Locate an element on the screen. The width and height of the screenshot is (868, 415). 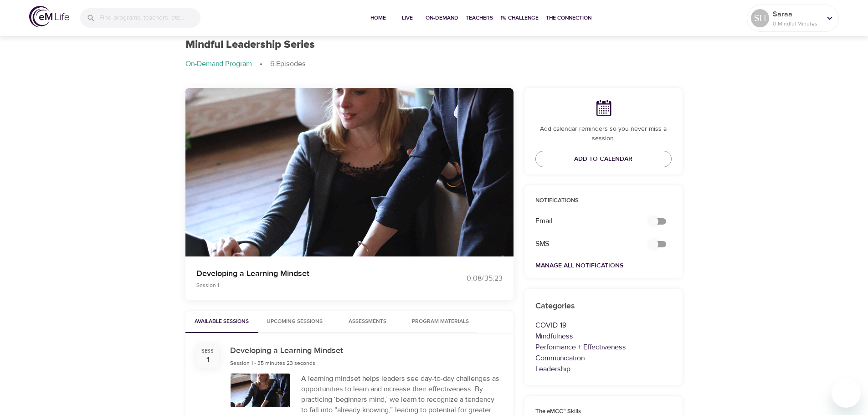
p: 6 Episodes is located at coordinates (288, 64).